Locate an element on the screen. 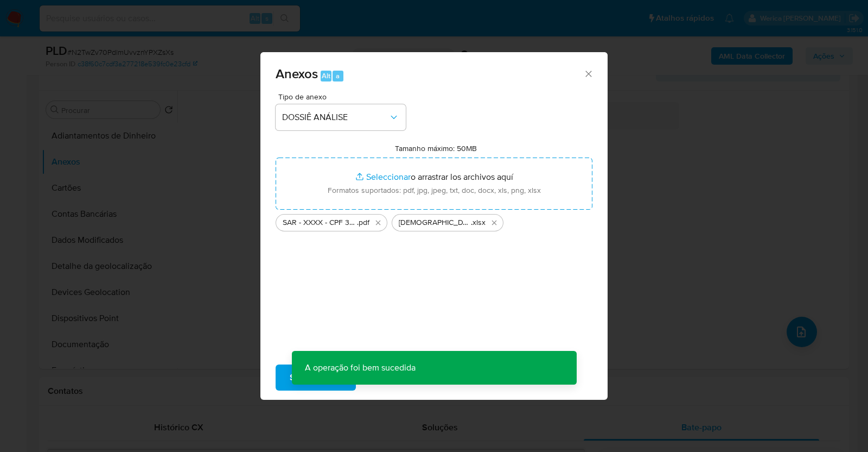  ul: Archivos seleccionados is located at coordinates (434, 221).